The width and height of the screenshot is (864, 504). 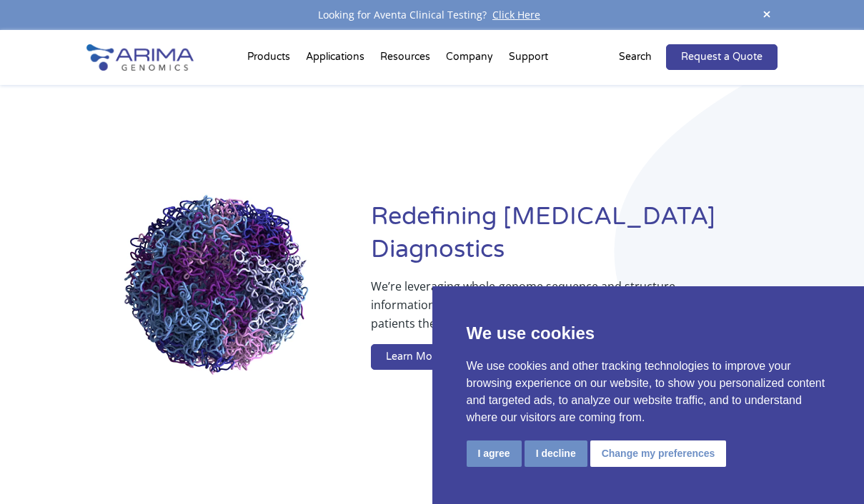 What do you see at coordinates (516, 15) in the screenshot?
I see `a: Click Here` at bounding box center [516, 15].